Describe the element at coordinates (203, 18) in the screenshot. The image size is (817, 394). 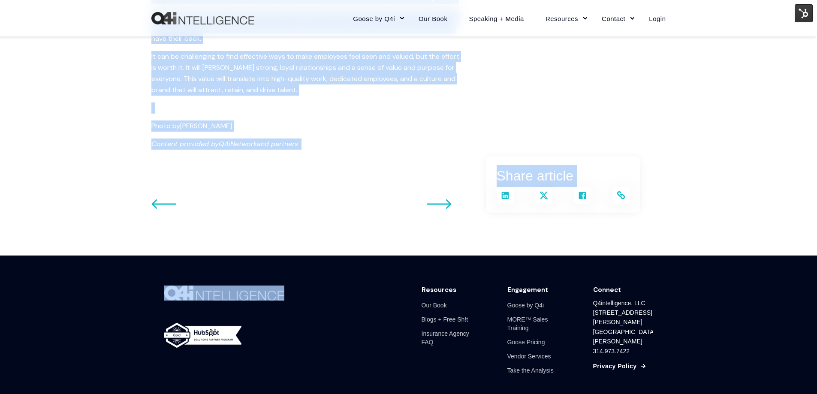
I see `img: Q4intelligence, LLC logo` at that location.